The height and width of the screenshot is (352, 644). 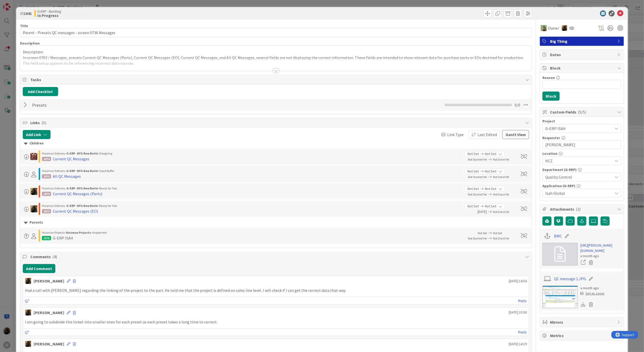 I want to click on span: Support, so click(x=16, y=4).